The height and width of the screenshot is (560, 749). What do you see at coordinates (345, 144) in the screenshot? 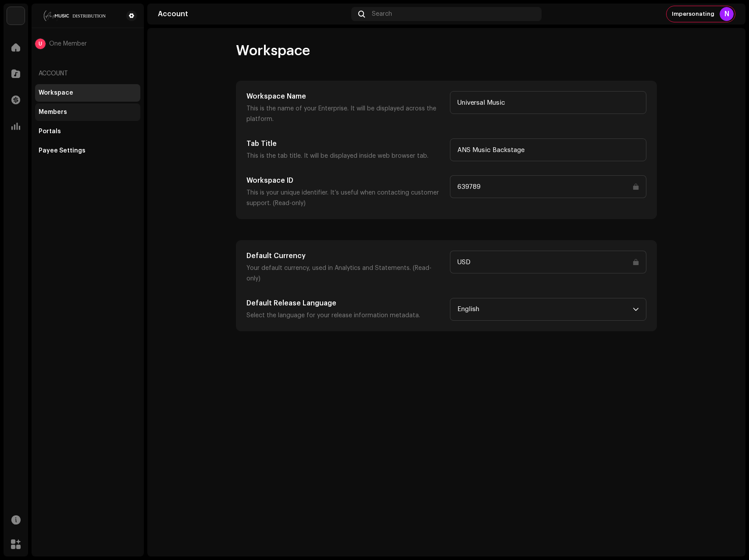
I see `h5: Tab Title` at bounding box center [345, 144].